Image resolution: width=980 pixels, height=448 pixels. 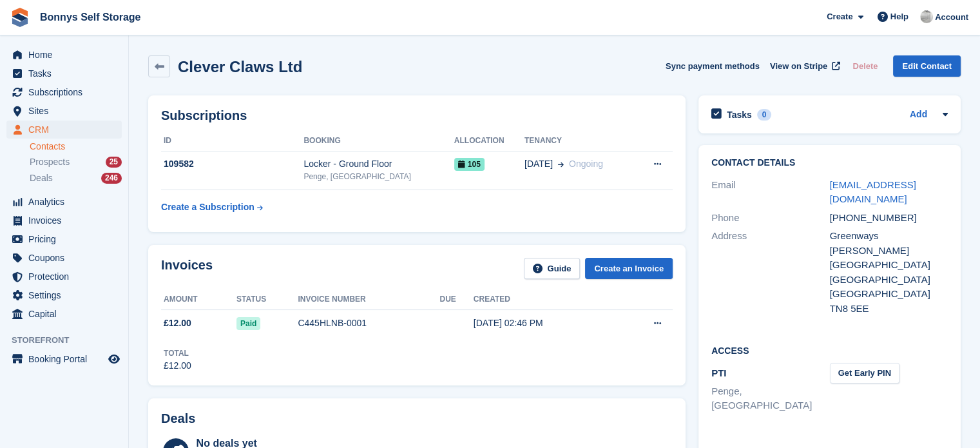 I want to click on a: Add, so click(x=918, y=115).